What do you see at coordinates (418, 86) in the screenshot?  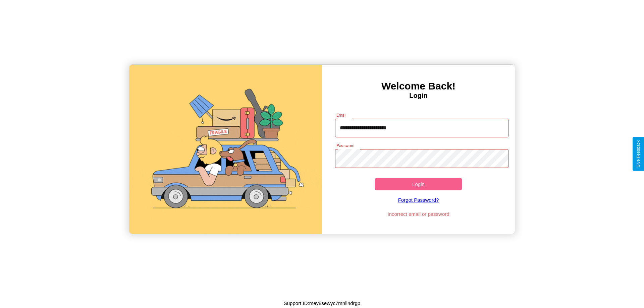 I see `h3: Welcome Back!` at bounding box center [418, 86].